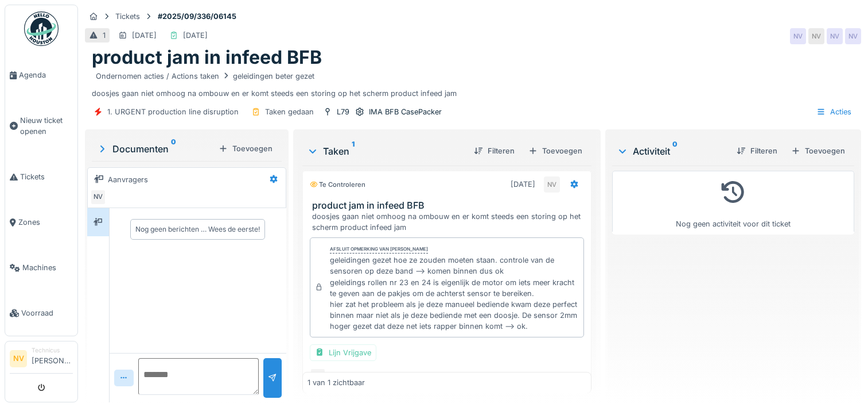 The height and width of the screenshot is (407, 868). What do you see at coordinates (353, 151) in the screenshot?
I see `sup: 1` at bounding box center [353, 151].